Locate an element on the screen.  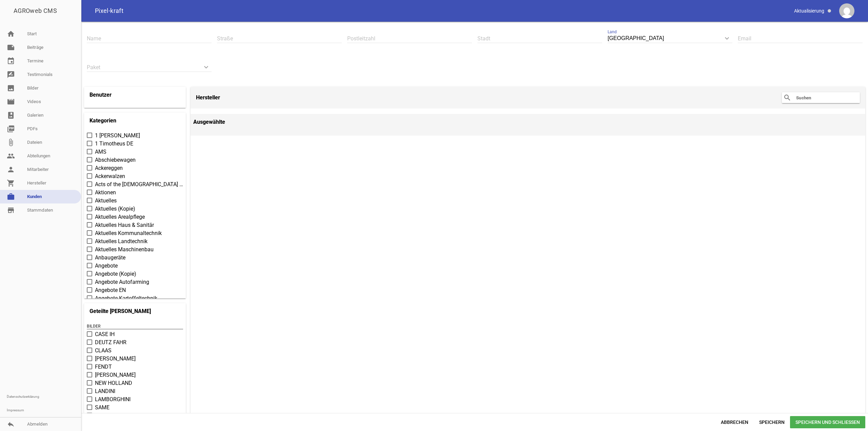
span: DEUTZ FAHR is located at coordinates (110, 342).